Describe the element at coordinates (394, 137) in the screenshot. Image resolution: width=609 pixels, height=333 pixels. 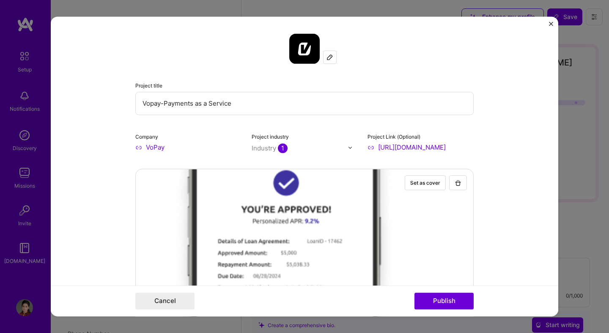
I see `label: Project Link (Optional)` at that location.